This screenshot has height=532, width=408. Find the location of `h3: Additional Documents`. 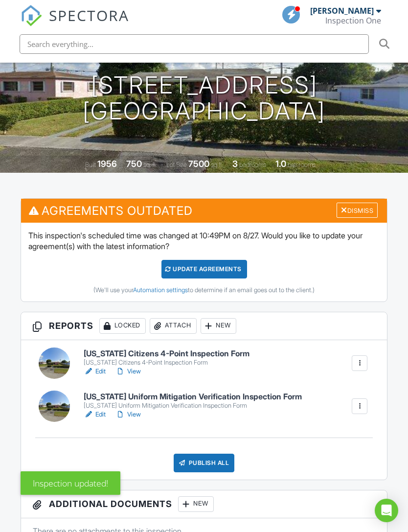

h3: Additional Documents is located at coordinates (204, 504).